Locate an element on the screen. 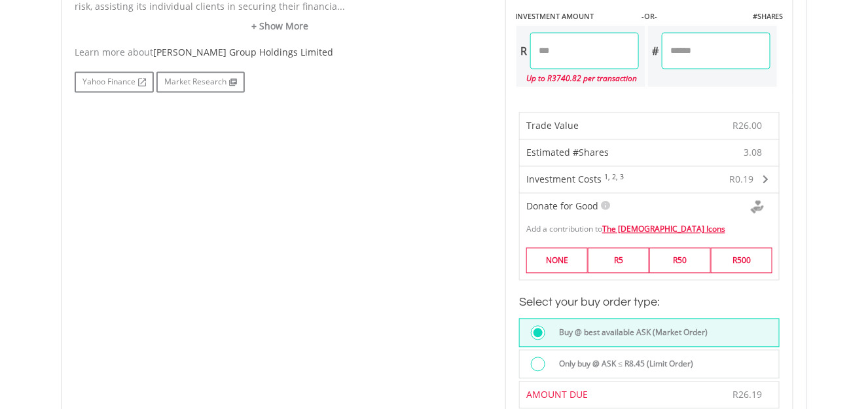 This screenshot has height=409, width=868. span: AMOUNT DUE is located at coordinates (557, 395).